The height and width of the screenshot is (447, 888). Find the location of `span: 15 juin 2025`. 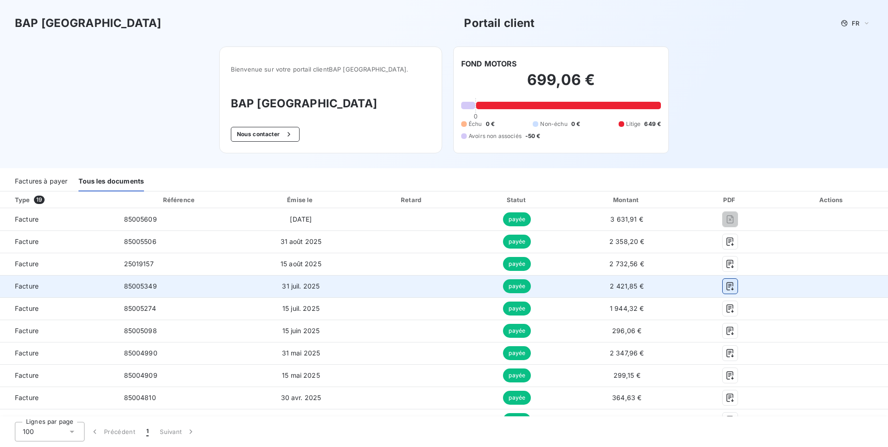

span: 15 juin 2025 is located at coordinates (301, 330).